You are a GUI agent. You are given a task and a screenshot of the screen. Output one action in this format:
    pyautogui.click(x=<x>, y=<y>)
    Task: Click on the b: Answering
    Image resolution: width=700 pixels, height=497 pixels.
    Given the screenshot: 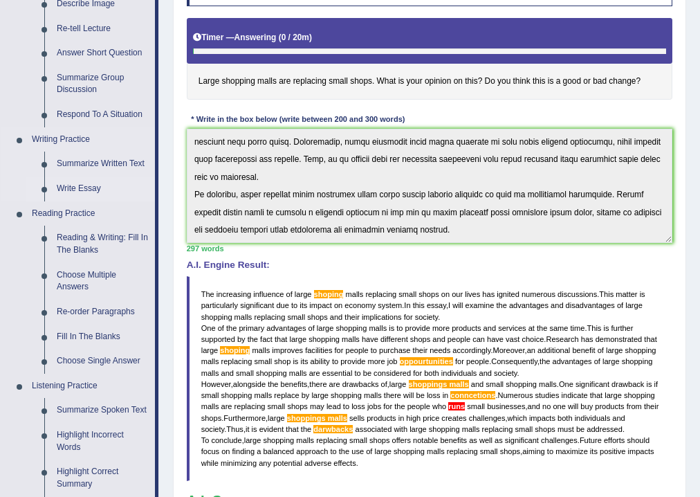 What is the action you would take?
    pyautogui.click(x=255, y=37)
    